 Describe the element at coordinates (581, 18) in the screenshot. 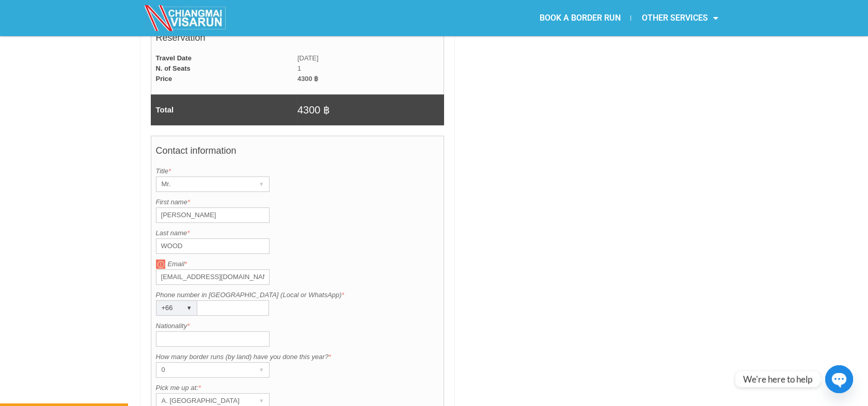

I see `nav: Menu` at that location.